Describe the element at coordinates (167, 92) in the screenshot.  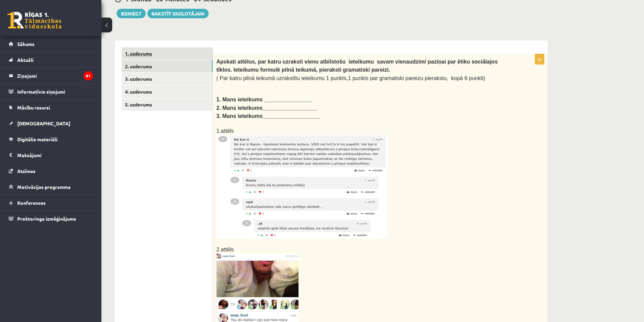
I see `a: 4. uzdevums` at that location.